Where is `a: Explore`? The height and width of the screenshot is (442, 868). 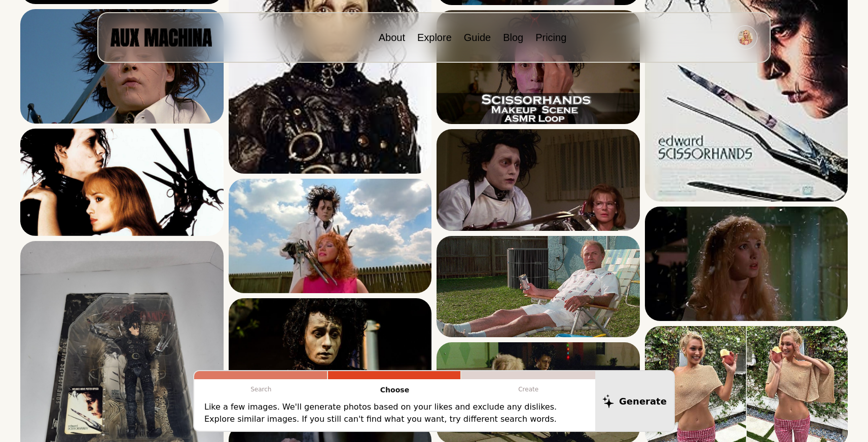
a: Explore is located at coordinates (434, 38).